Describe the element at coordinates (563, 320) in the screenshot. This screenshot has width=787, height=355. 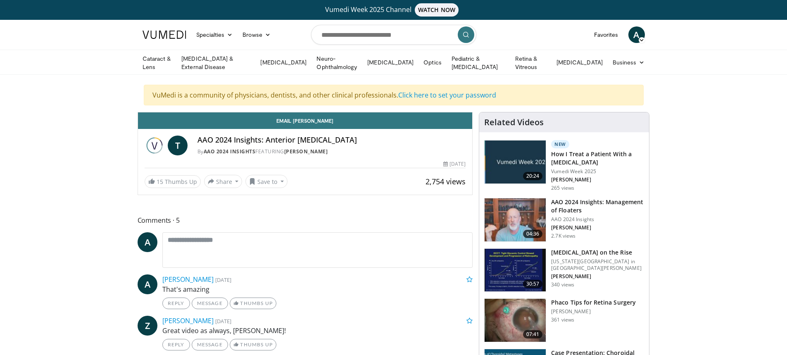
I see `p: 361 views` at that location.